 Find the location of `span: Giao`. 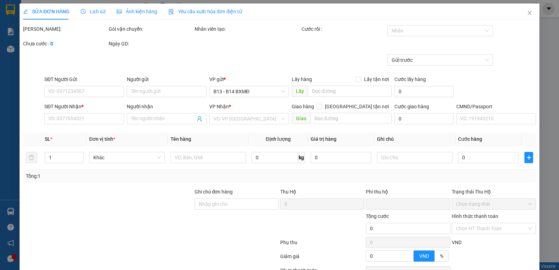

span: Giao is located at coordinates (301, 118).